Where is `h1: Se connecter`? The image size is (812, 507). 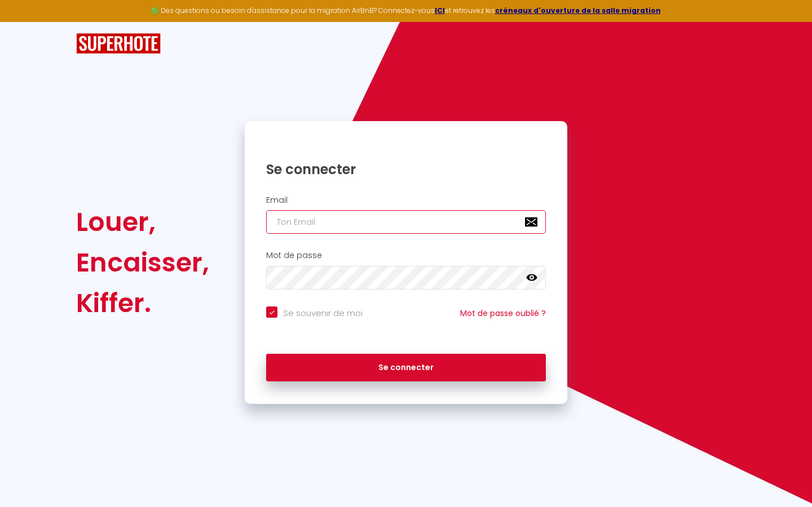 h1: Se connecter is located at coordinates (406, 169).